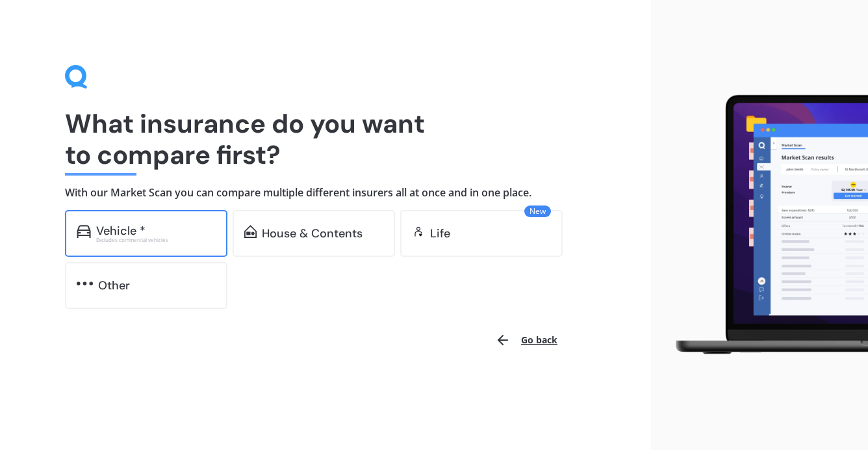 The height and width of the screenshot is (450, 868). I want to click on div: Excludes commercial vehicles, so click(156, 240).